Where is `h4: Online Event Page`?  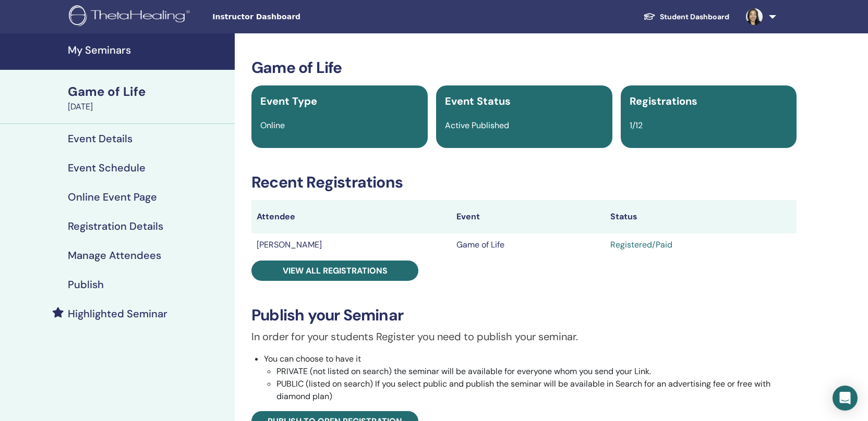
h4: Online Event Page is located at coordinates (112, 197).